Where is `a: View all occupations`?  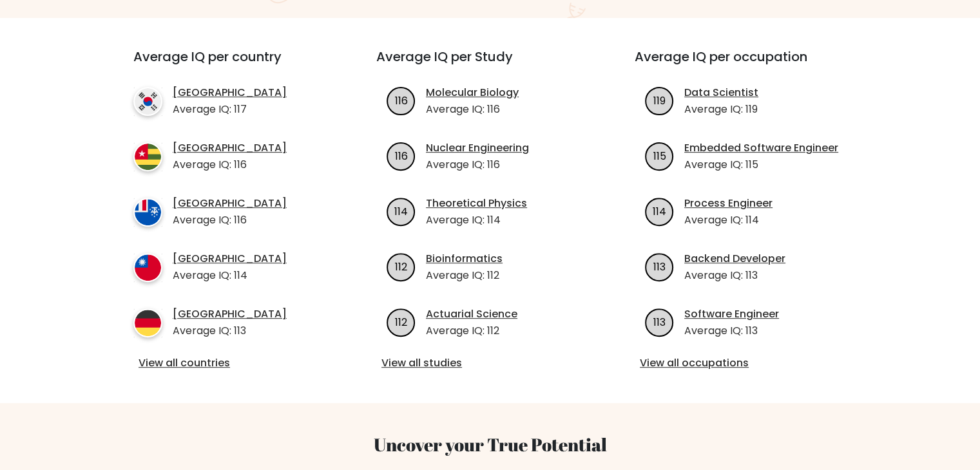
a: View all occupations is located at coordinates (748, 363).